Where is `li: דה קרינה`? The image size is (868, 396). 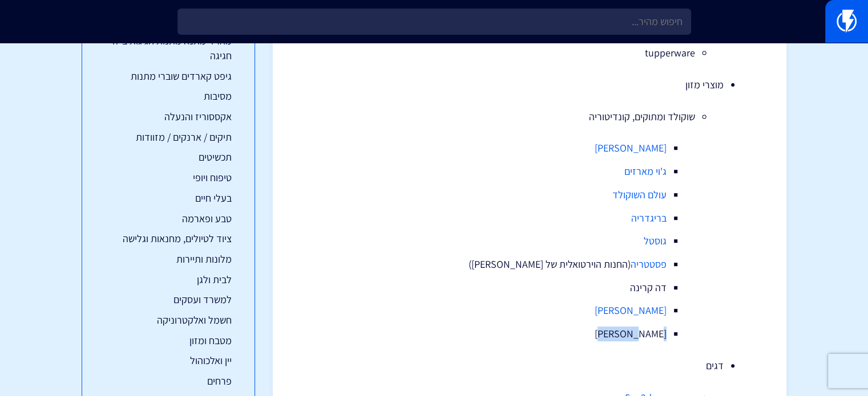
li: דה קרינה is located at coordinates (529, 288).